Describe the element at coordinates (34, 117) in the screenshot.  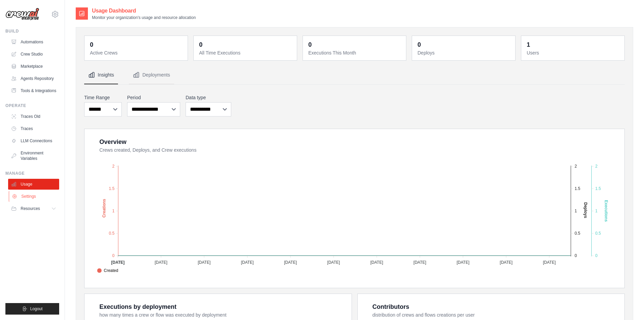
I see `a: Traces Old` at that location.